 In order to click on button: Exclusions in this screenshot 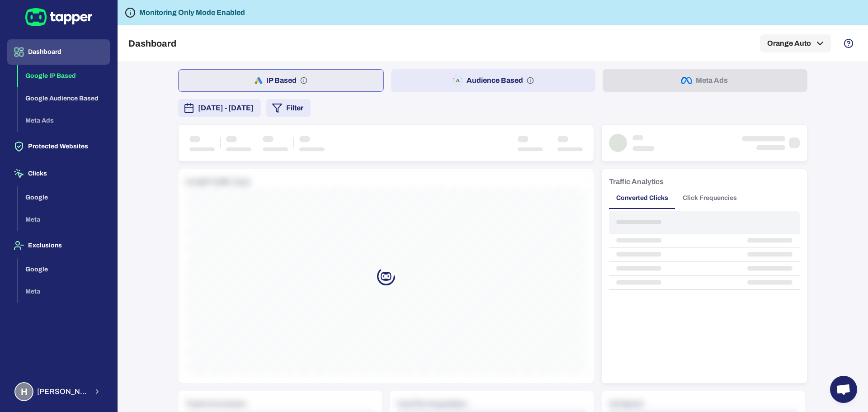, I will do `click(59, 245)`.